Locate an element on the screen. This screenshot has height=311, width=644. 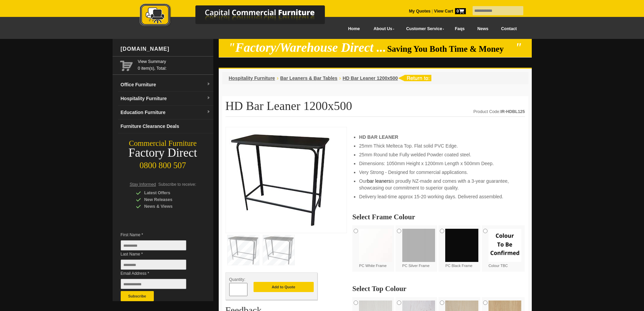
a: Customer Service is located at coordinates (423, 29).